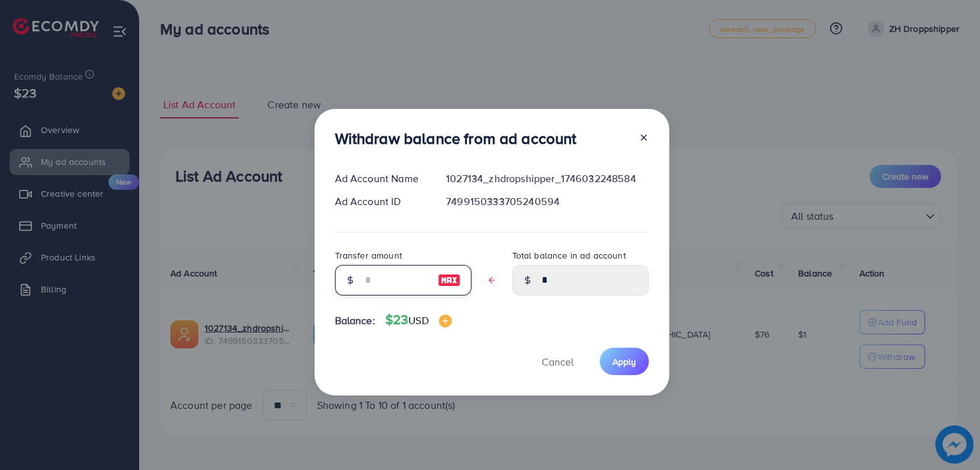 Image resolution: width=980 pixels, height=470 pixels. What do you see at coordinates (547, 201) in the screenshot?
I see `div: 7499150333705240594` at bounding box center [547, 201].